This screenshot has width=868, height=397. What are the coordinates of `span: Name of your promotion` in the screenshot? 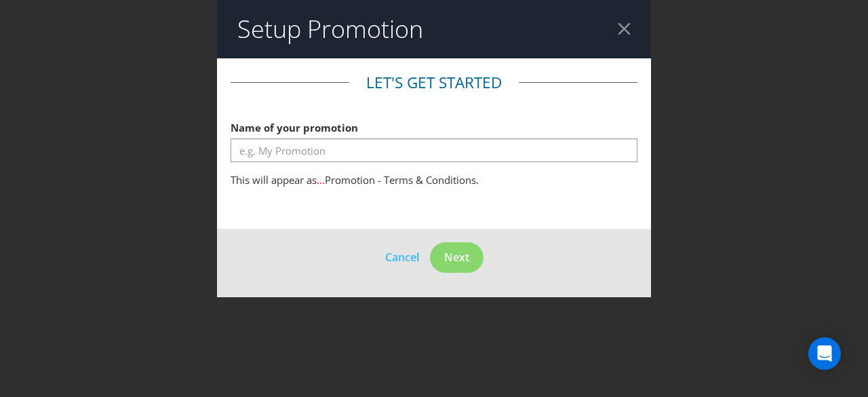 It's located at (294, 127).